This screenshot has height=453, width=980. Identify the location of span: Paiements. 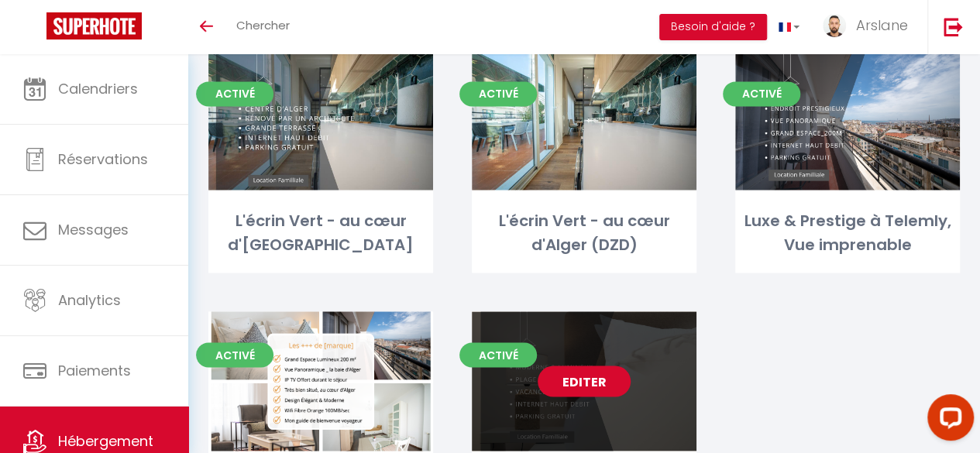
(94, 370).